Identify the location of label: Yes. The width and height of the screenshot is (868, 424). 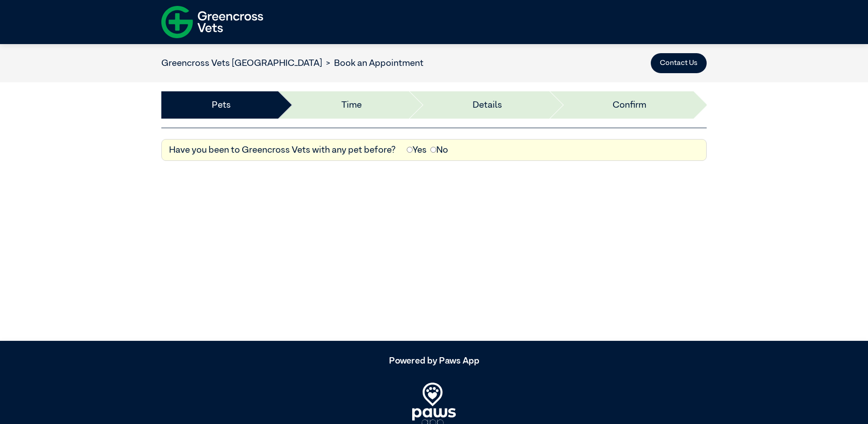
(417, 150).